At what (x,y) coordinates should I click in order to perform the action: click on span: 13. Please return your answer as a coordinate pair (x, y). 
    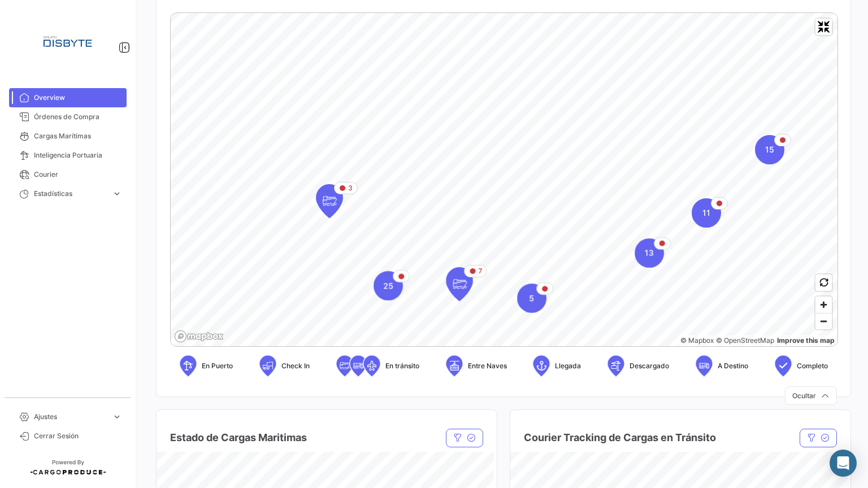
    Looking at the image, I should click on (649, 253).